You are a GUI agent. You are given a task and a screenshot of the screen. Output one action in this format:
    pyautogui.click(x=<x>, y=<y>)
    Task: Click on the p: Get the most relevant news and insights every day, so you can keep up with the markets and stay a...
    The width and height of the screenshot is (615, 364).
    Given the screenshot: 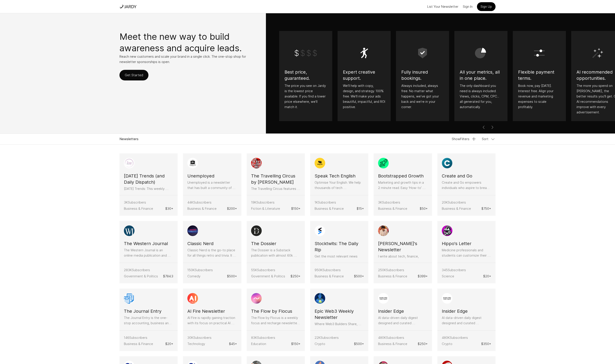 What is the action you would take?
    pyautogui.click(x=339, y=259)
    